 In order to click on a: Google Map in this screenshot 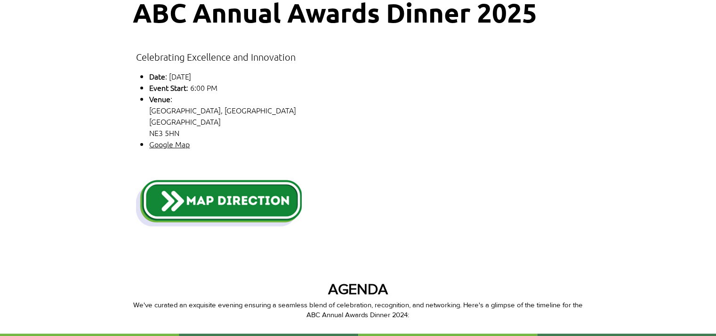, I will do `click(169, 144)`.